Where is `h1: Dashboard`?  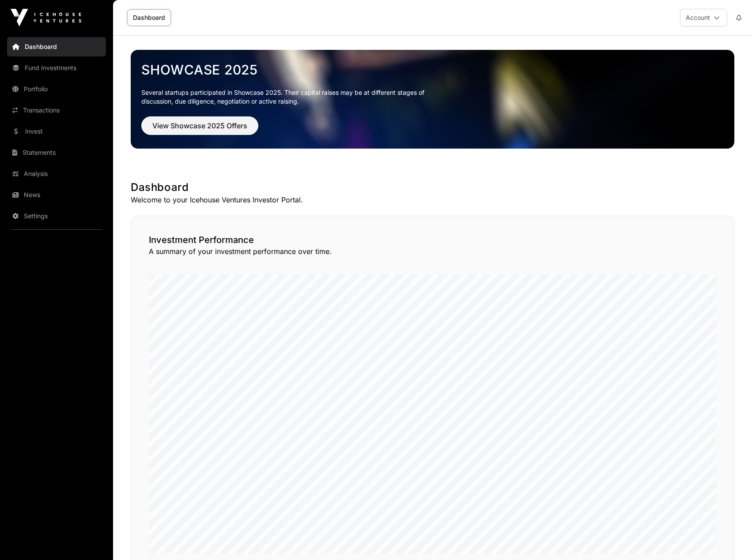 h1: Dashboard is located at coordinates (432, 187).